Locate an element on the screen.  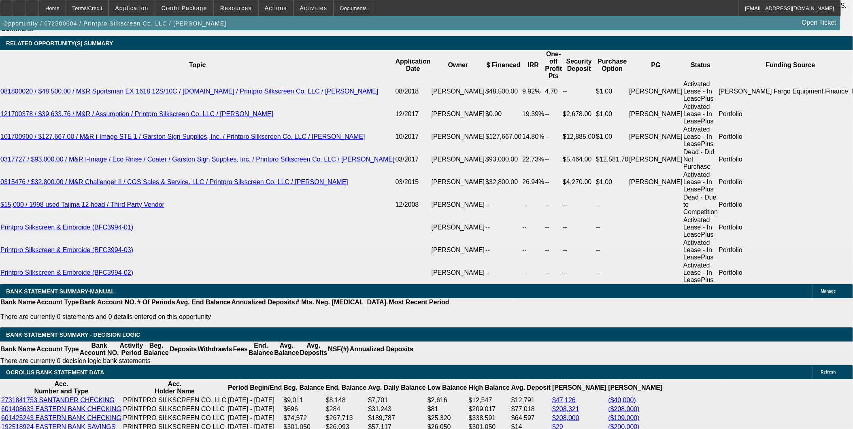
td: 9.92% is located at coordinates (533, 92).